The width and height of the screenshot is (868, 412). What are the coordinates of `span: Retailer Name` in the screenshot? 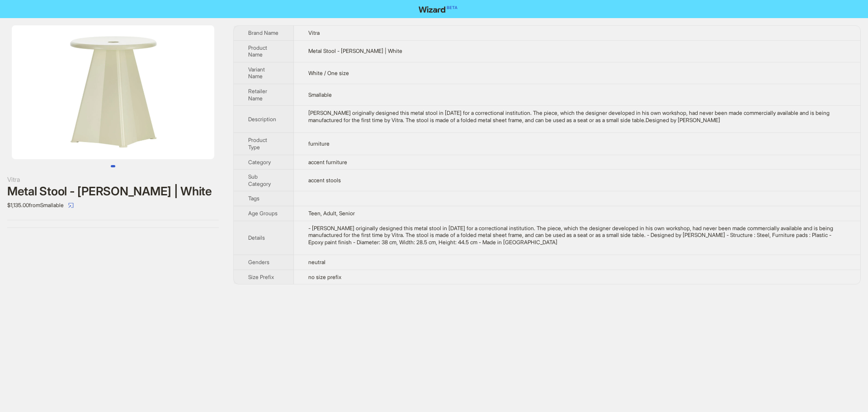 It's located at (258, 95).